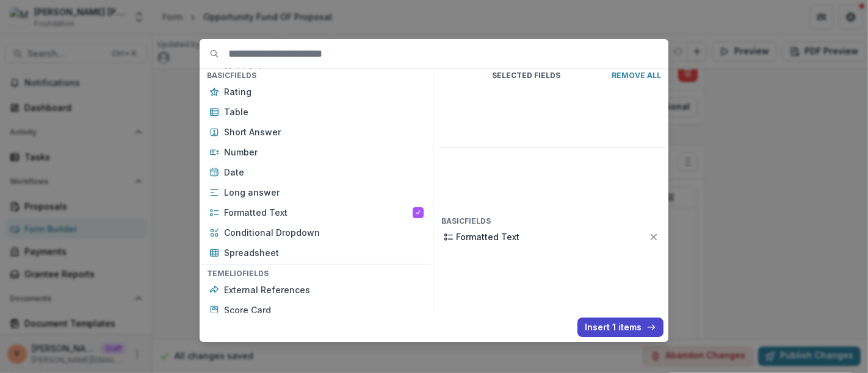  What do you see at coordinates (324, 132) in the screenshot?
I see `p: Short Answer` at bounding box center [324, 132].